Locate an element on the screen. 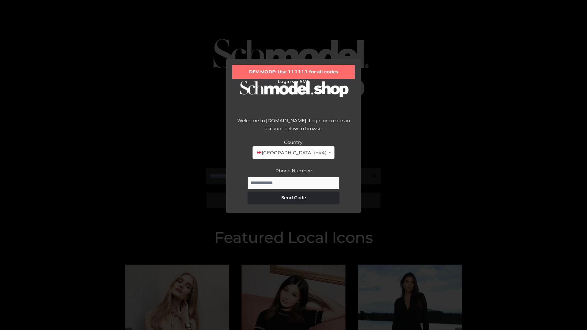  div: DEV MODE: Use 111111 for all codes is located at coordinates (294, 72).